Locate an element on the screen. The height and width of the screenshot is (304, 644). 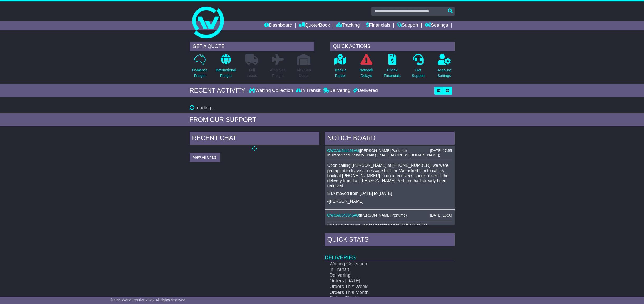
div: GET A QUOTE is located at coordinates (252, 47).